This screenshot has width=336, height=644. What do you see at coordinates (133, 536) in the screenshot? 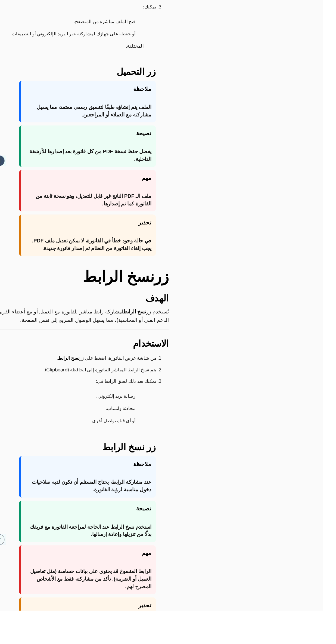
I see `span: عند مشاركة الرابط، يحتاج المستلم أن تكون لديه صلاحيات دخول مناسبة لرؤية الفاتورة.` at bounding box center [133, 536].